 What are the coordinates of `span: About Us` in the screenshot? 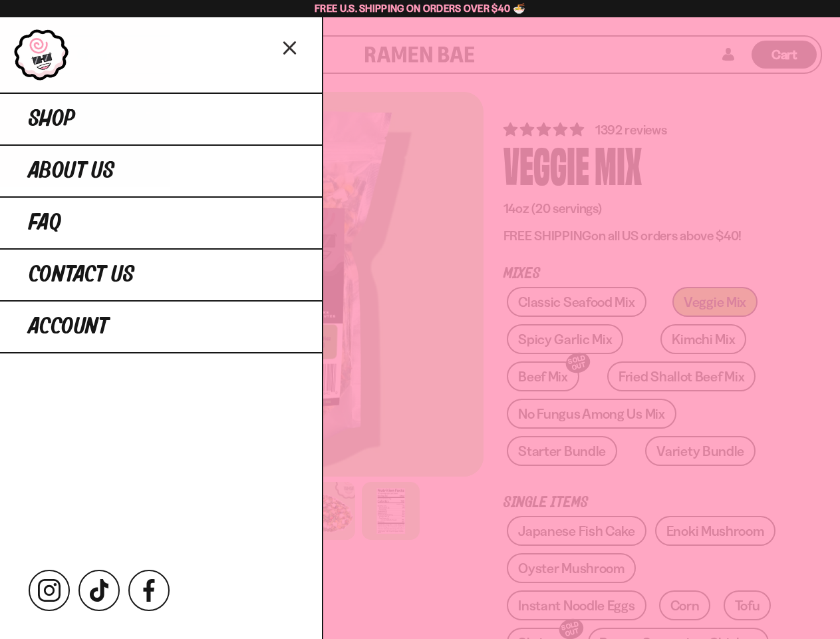 It's located at (71, 171).